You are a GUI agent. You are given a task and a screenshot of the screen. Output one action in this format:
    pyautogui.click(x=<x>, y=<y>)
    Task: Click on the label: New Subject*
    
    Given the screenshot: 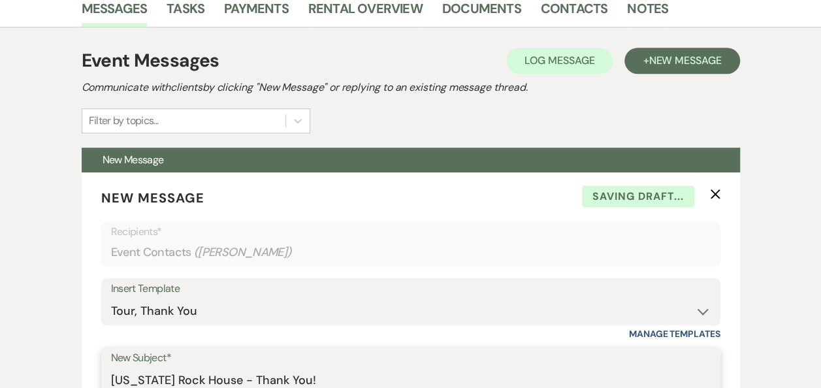 What is the action you would take?
    pyautogui.click(x=411, y=358)
    